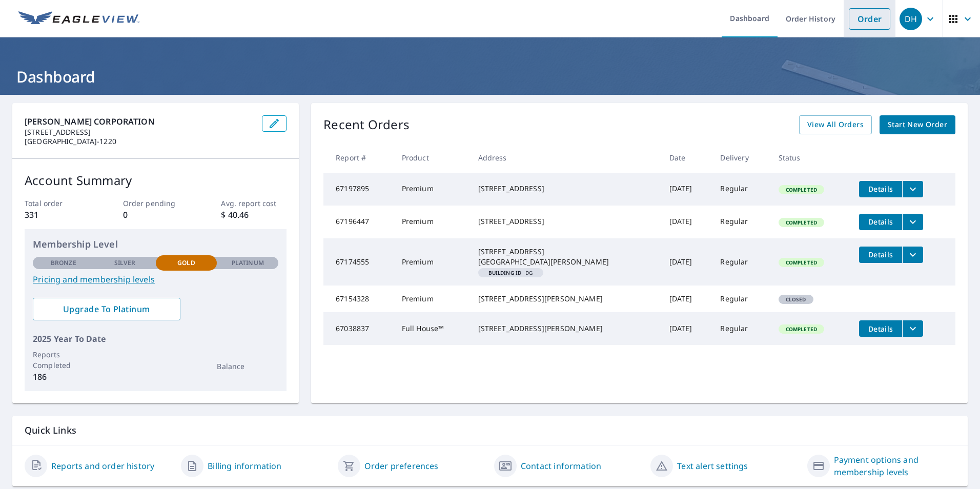  Describe the element at coordinates (245, 466) in the screenshot. I see `a: Billing information` at that location.